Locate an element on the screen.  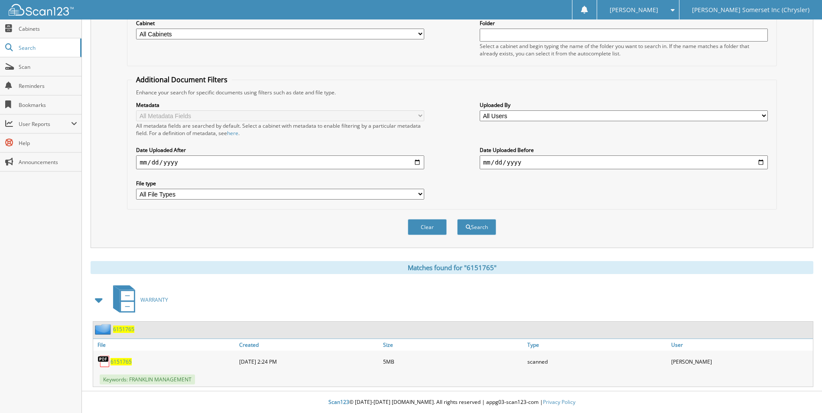
label: File type is located at coordinates (280, 183).